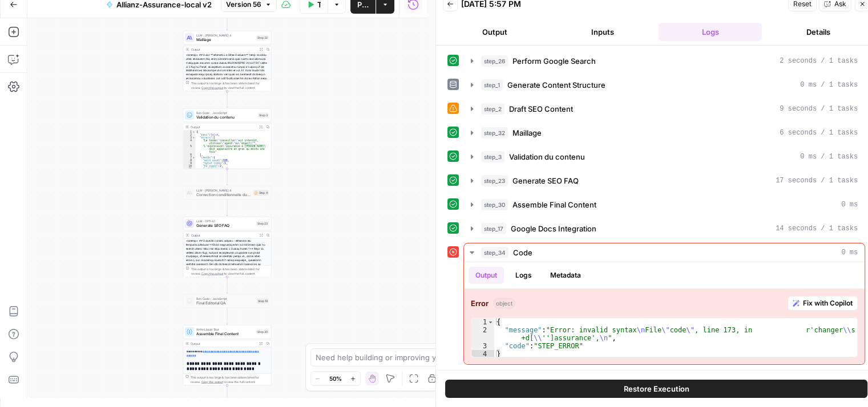  I want to click on div: 2, so click(482, 334).